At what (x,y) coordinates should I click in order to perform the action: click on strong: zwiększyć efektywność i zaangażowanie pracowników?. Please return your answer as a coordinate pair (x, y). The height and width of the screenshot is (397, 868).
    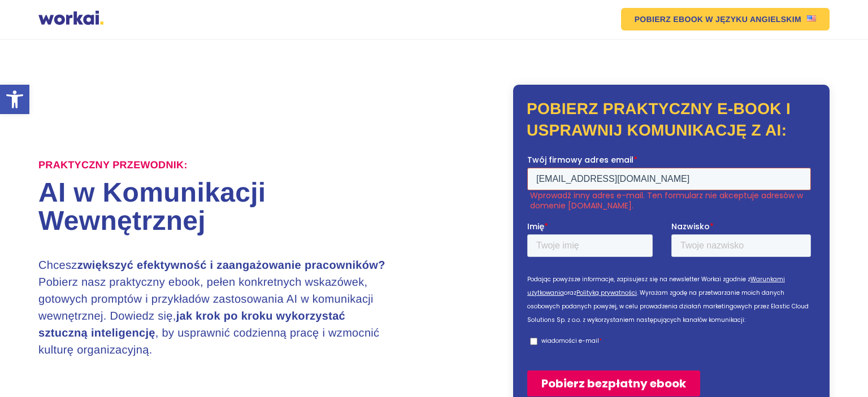
    Looking at the image, I should click on (231, 265).